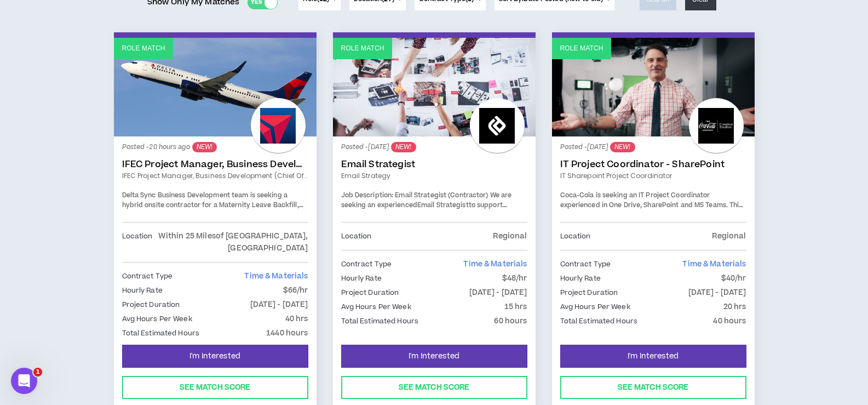 The height and width of the screenshot is (405, 868). Describe the element at coordinates (653, 164) in the screenshot. I see `a: IT Project Coordinator - SharePoint` at that location.